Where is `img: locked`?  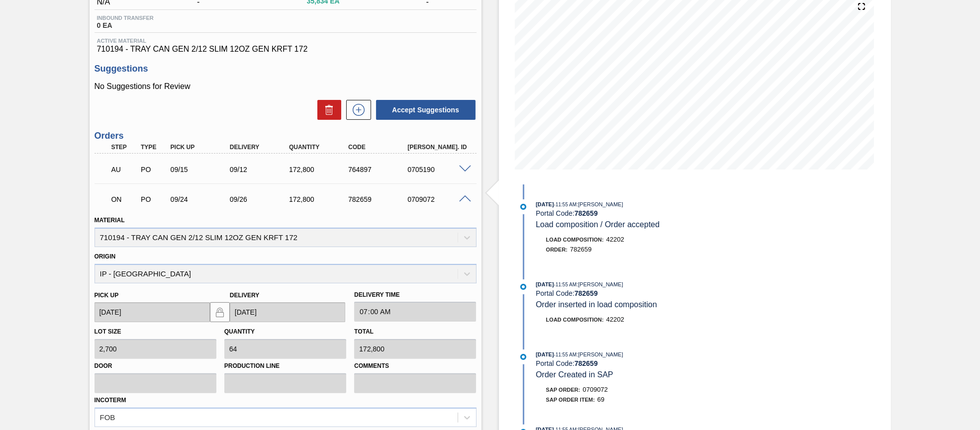
img: locked is located at coordinates (220, 312).